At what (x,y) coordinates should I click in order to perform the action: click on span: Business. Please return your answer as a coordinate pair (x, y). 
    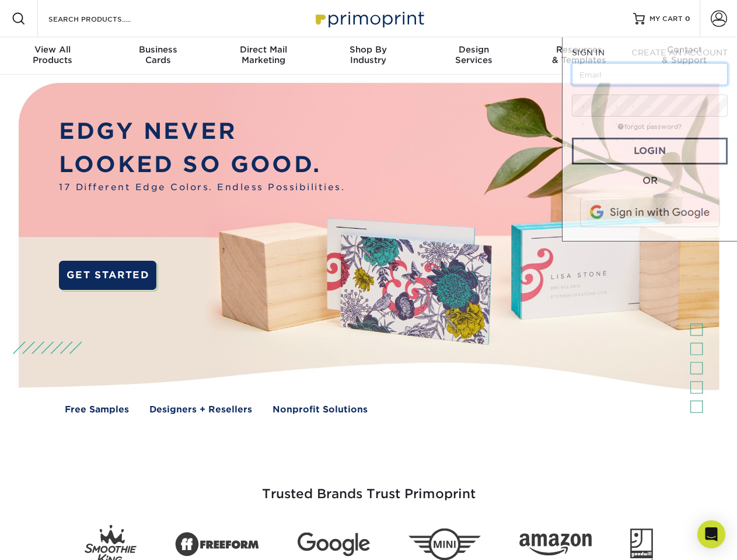
    Looking at the image, I should click on (158, 50).